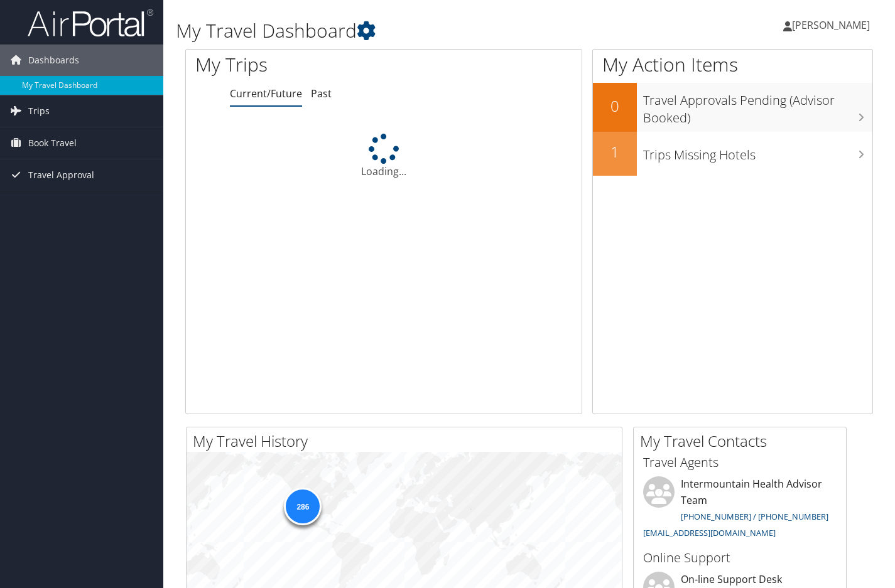 This screenshot has height=588, width=895. Describe the element at coordinates (266, 93) in the screenshot. I see `a: Current/Future` at that location.